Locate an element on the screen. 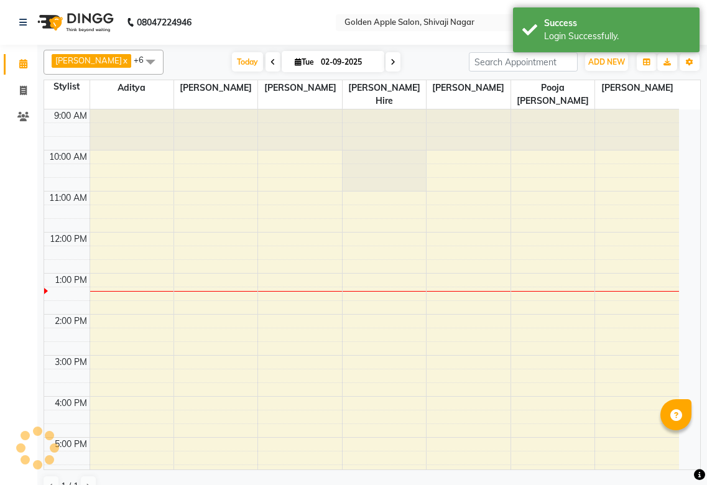 The image size is (707, 485). div: Login Successfully. is located at coordinates (617, 36).